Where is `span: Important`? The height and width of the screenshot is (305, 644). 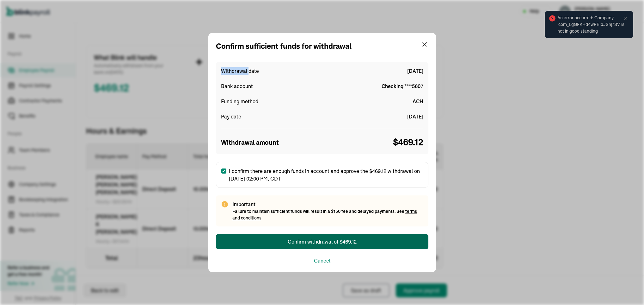 span: Important is located at coordinates (328, 204).